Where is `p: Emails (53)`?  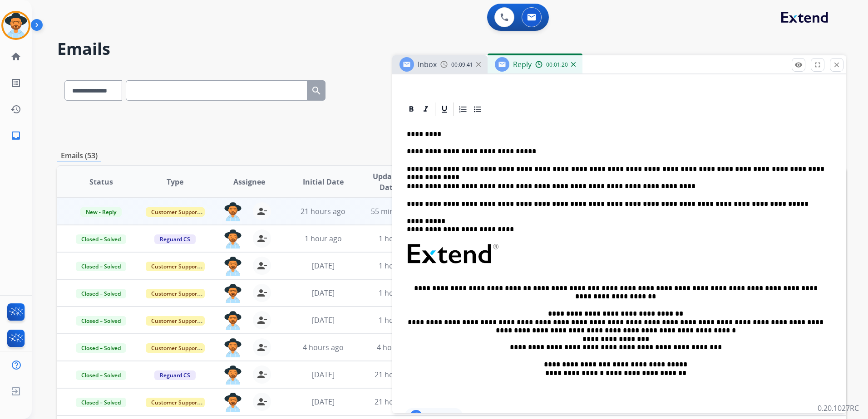 p: Emails (53) is located at coordinates (79, 156).